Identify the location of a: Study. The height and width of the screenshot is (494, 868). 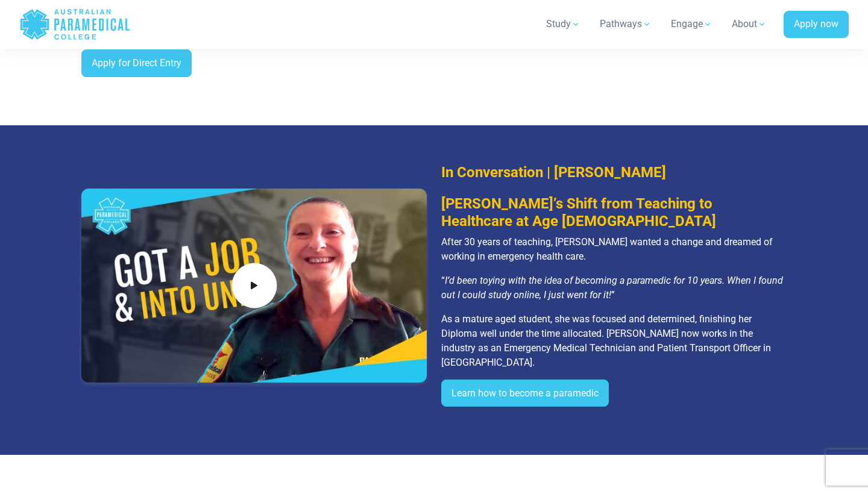
(563, 24).